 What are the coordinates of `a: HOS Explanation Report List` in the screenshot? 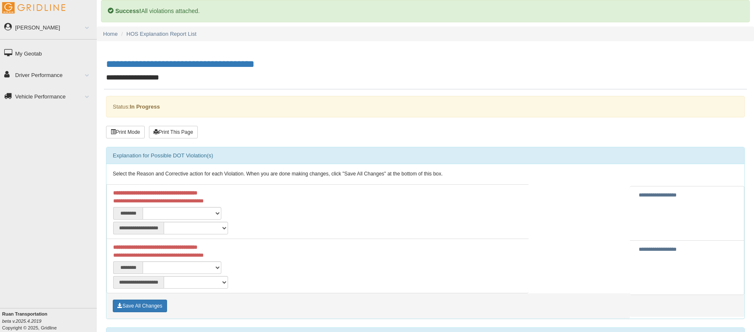 It's located at (162, 34).